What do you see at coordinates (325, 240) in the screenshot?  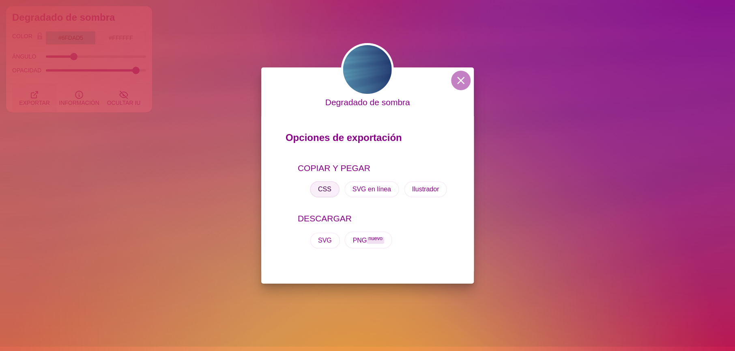 I see `font: SVG` at bounding box center [325, 240].